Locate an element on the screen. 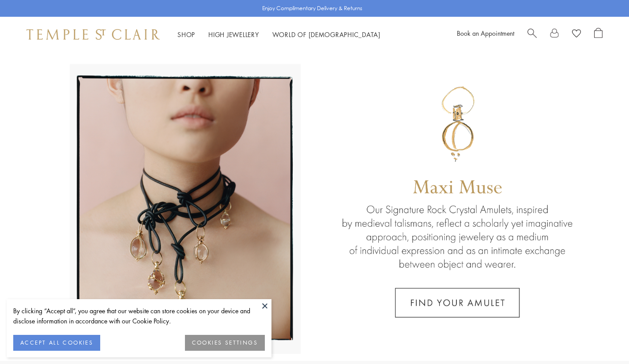  p: Enjoy Complimentary Delivery & Returns is located at coordinates (312, 8).